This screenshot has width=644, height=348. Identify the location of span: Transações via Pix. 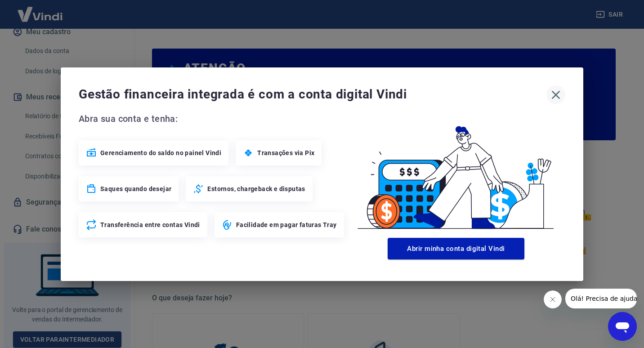
(285, 153).